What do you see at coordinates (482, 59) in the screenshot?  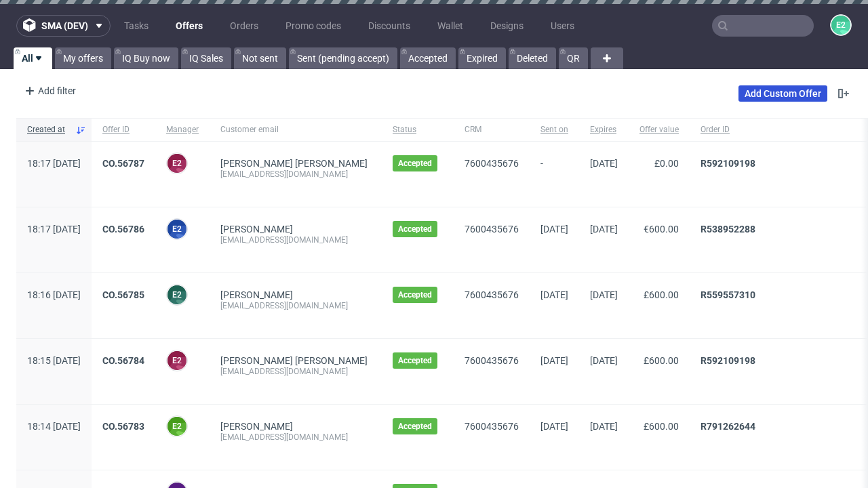 I see `a: Expired` at bounding box center [482, 59].